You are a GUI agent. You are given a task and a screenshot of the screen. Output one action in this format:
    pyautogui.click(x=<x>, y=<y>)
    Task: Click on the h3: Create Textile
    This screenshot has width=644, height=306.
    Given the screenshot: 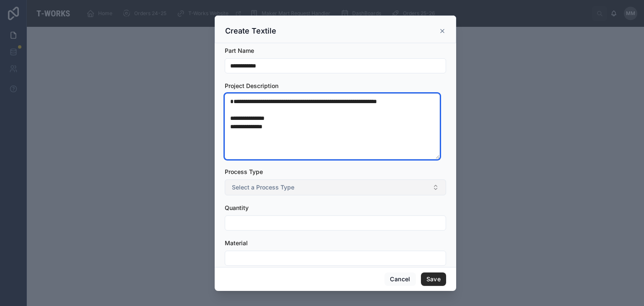 What is the action you would take?
    pyautogui.click(x=251, y=31)
    